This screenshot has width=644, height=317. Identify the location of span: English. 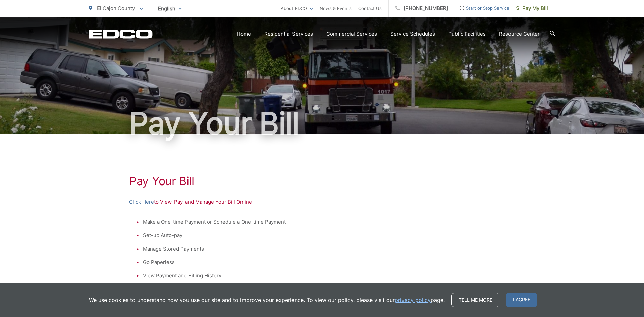
(170, 9).